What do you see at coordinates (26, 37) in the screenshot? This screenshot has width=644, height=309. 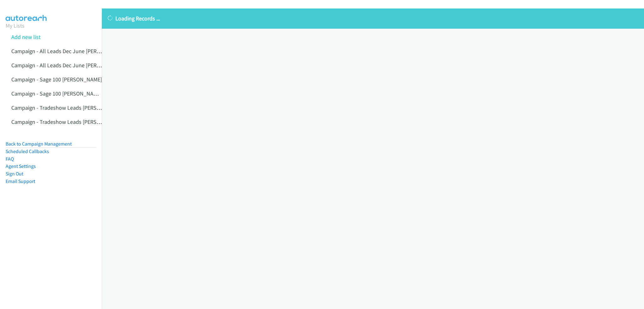 I see `a: Add new list` at bounding box center [26, 37].